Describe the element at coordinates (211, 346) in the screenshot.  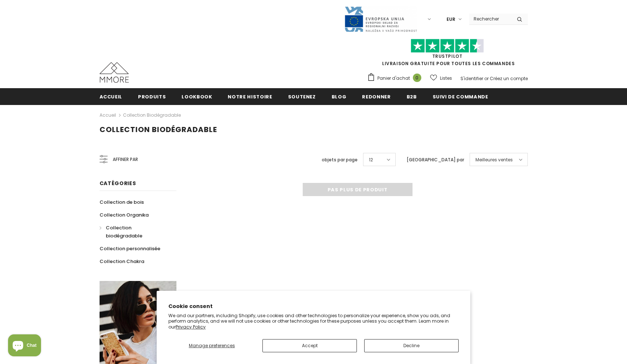
I see `button: Manage preferences` at that location.